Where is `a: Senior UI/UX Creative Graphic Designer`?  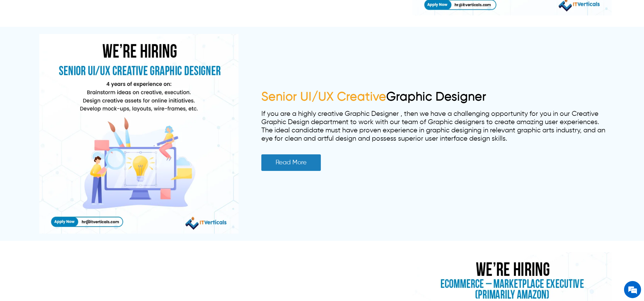 a: Senior UI/UX Creative Graphic Designer is located at coordinates (139, 134).